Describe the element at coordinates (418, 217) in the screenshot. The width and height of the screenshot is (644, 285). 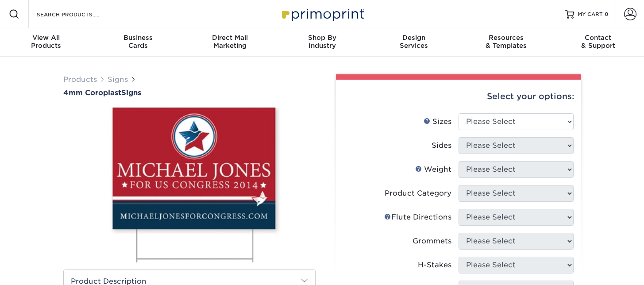
I see `div: Flute Directions` at that location.